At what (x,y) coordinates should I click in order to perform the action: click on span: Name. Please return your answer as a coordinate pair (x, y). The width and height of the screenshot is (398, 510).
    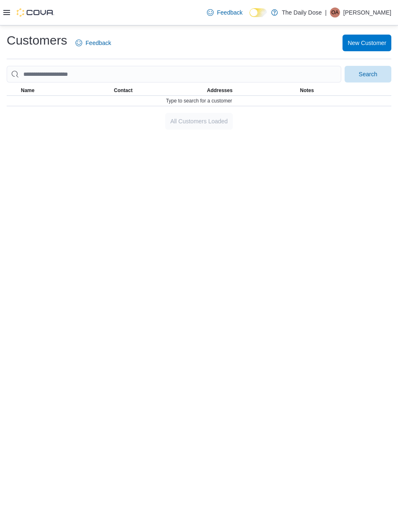
    Looking at the image, I should click on (28, 90).